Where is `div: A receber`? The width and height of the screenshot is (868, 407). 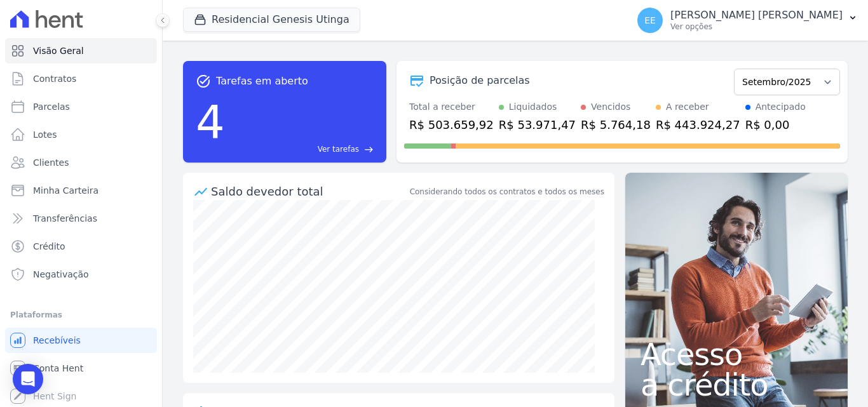
div: A receber is located at coordinates (688, 107).